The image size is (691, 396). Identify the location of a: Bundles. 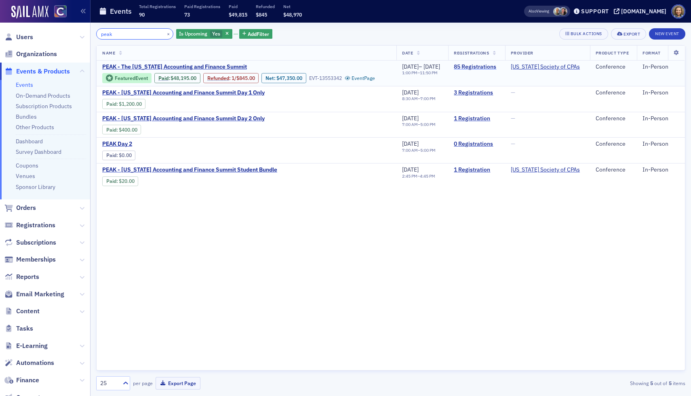
(26, 117).